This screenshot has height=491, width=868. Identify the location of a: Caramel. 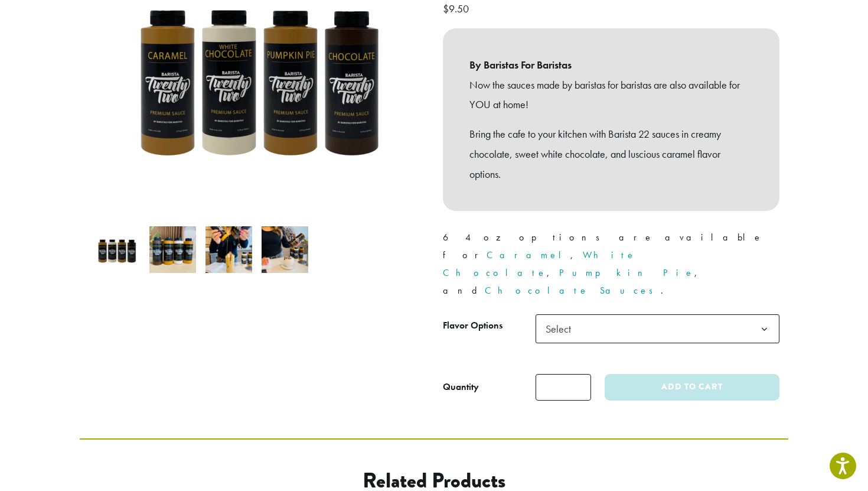
(529, 254).